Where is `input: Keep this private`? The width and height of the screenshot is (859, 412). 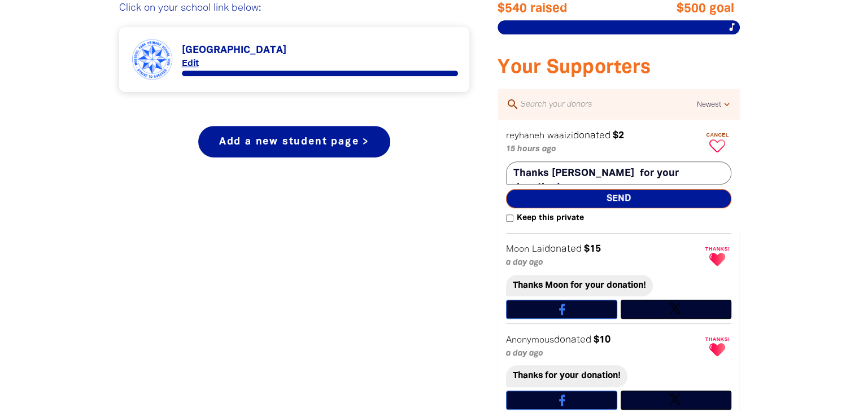 input: Keep this private is located at coordinates (509, 218).